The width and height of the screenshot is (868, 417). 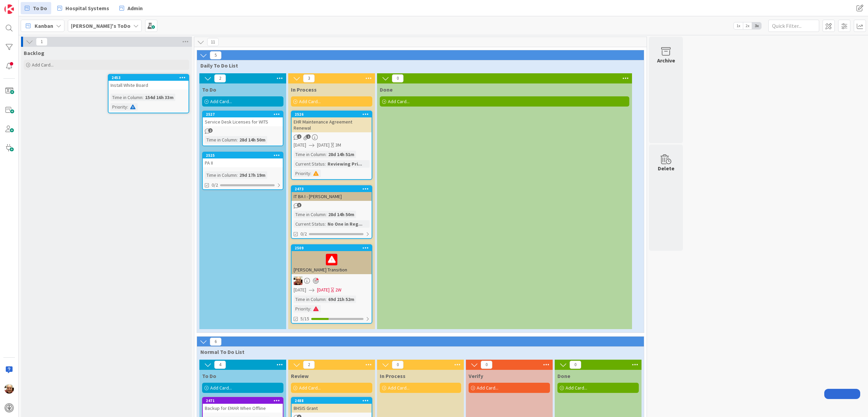 I want to click on div: Backup for EMAR When Offline, so click(x=243, y=408).